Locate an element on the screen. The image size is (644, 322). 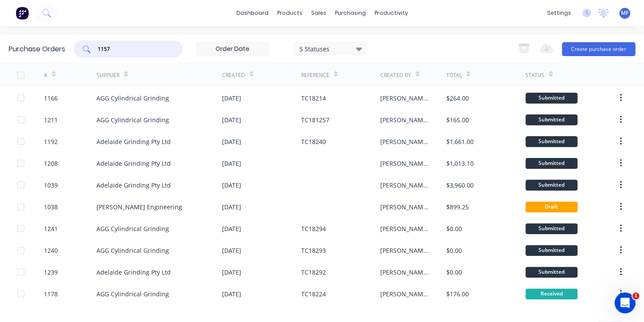
div: sales is located at coordinates (319, 13).